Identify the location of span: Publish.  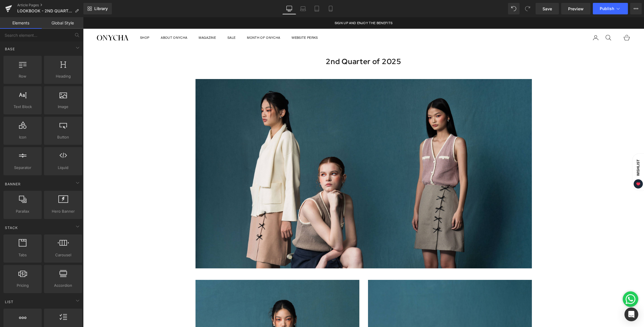
(607, 8).